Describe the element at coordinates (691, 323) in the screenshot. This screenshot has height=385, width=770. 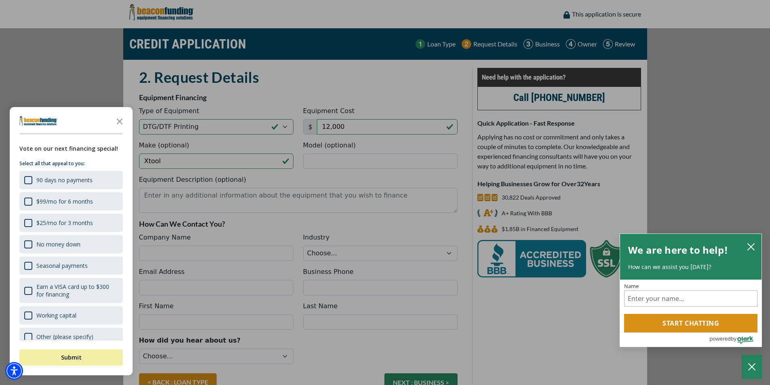
I see `button: Start chatting` at that location.